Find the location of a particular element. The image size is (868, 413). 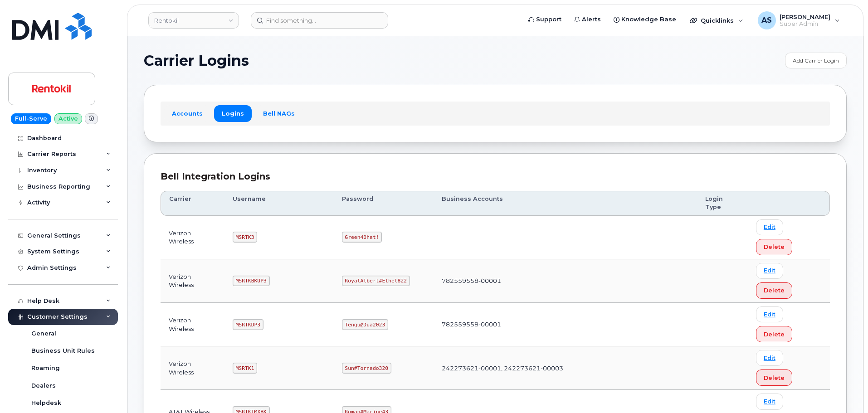

code: Tengu@Dua2023 is located at coordinates (365, 324).